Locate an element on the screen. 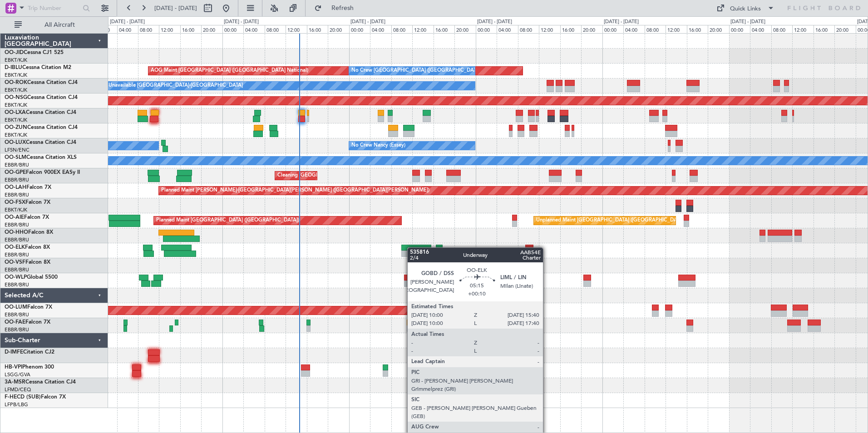 The image size is (868, 433). div: Quick Links is located at coordinates (745, 9).